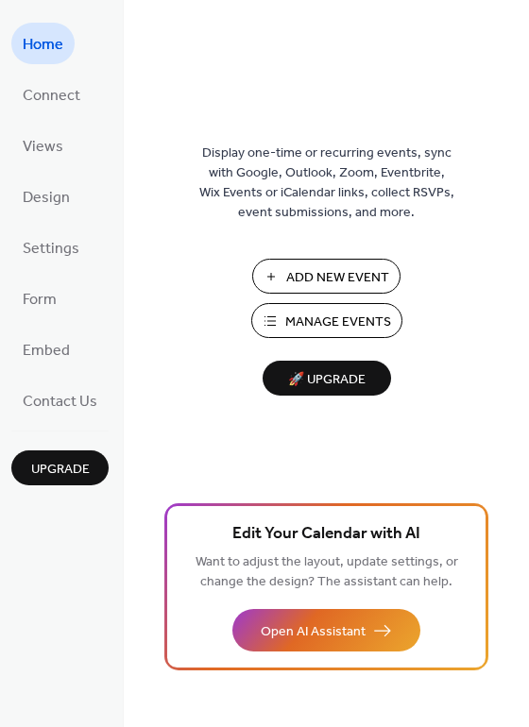 The height and width of the screenshot is (727, 529). What do you see at coordinates (46, 196) in the screenshot?
I see `a: Design` at bounding box center [46, 196].